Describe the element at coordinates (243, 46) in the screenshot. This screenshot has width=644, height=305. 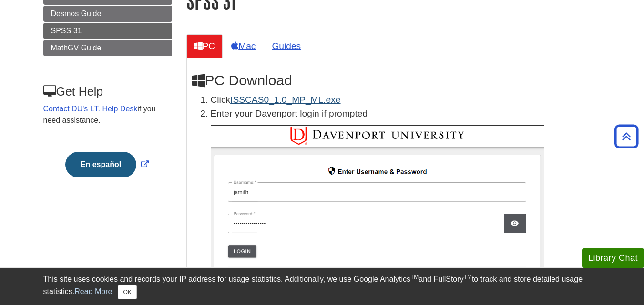
I see `a: Mac` at that location.